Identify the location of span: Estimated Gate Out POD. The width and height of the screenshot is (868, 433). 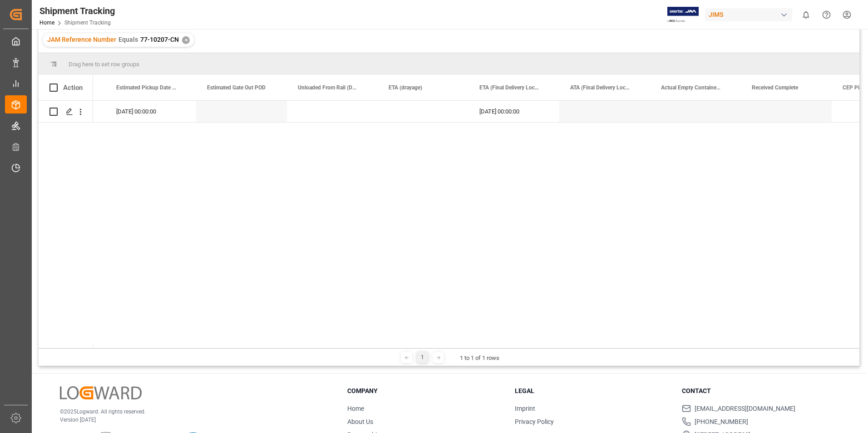
(236, 88).